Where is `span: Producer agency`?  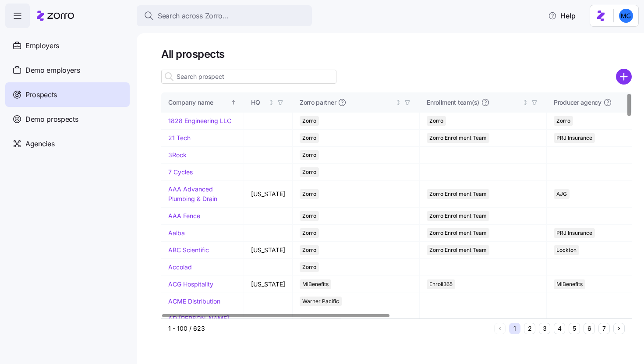
span: Producer agency is located at coordinates (577, 102).